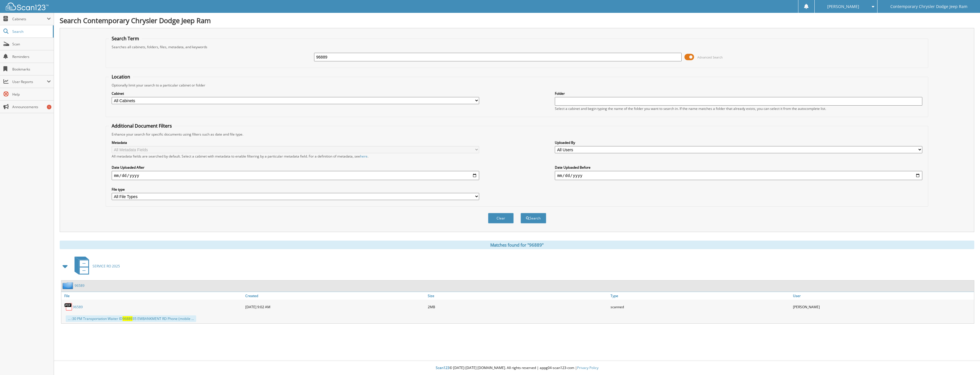  What do you see at coordinates (29, 19) in the screenshot?
I see `span: Cabinets` at bounding box center [29, 19].